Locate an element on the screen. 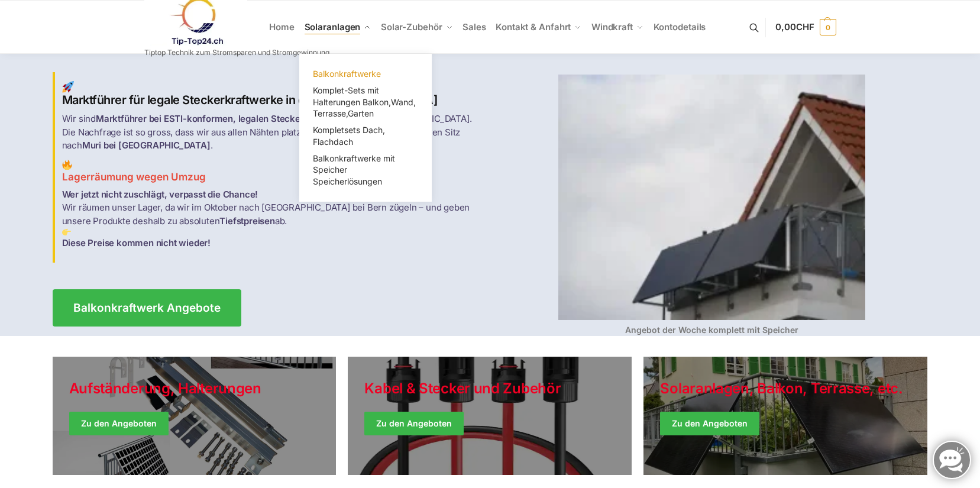 Image resolution: width=980 pixels, height=488 pixels. span: CHF is located at coordinates (805, 27).